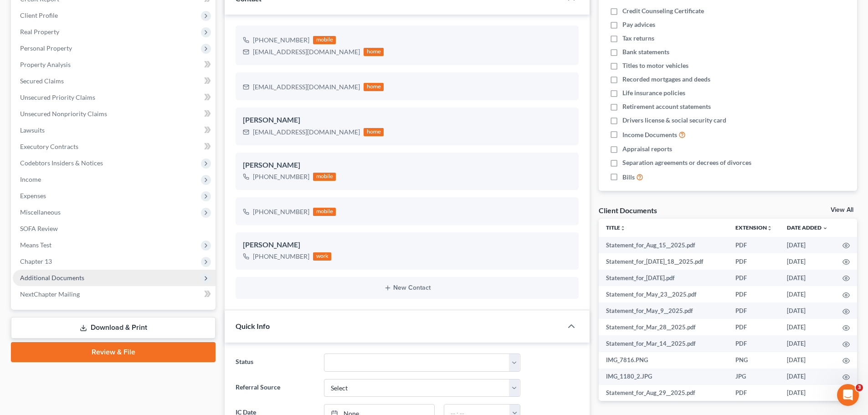 This screenshot has height=415, width=868. Describe the element at coordinates (754, 227) in the screenshot. I see `a: Extensionunfold_more` at that location.